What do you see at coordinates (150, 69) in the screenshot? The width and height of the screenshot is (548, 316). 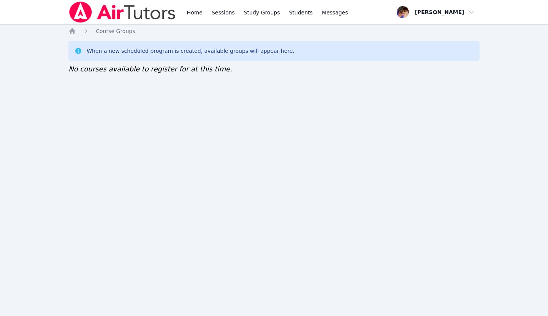 I see `span: No courses available to register for at this time.` at bounding box center [150, 69].